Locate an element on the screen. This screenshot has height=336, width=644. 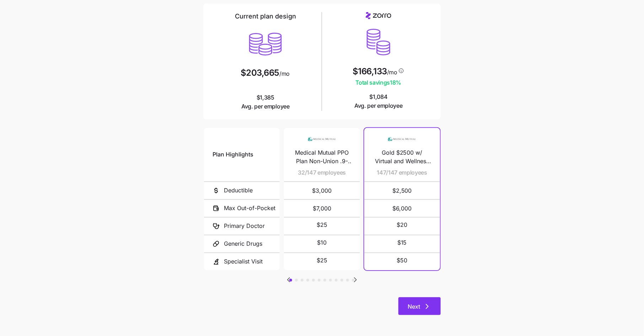
svg: Go to next slide is located at coordinates (355, 280).